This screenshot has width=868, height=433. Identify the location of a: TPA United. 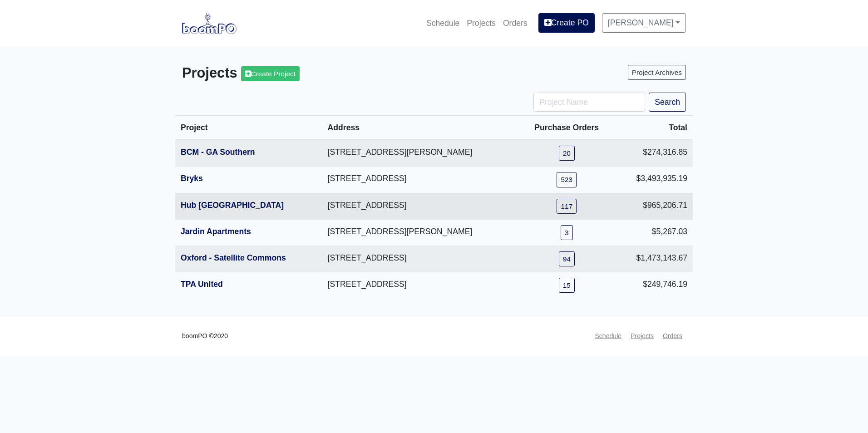
(202, 284).